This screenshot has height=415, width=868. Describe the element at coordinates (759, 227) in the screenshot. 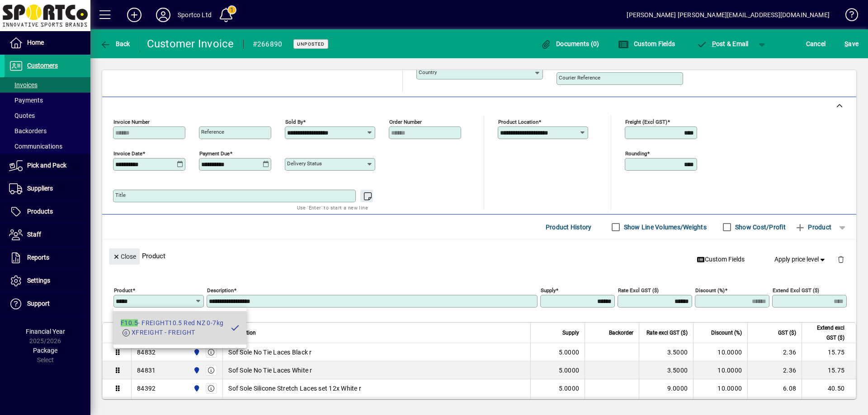

I see `label: Show Cost/Profit` at that location.